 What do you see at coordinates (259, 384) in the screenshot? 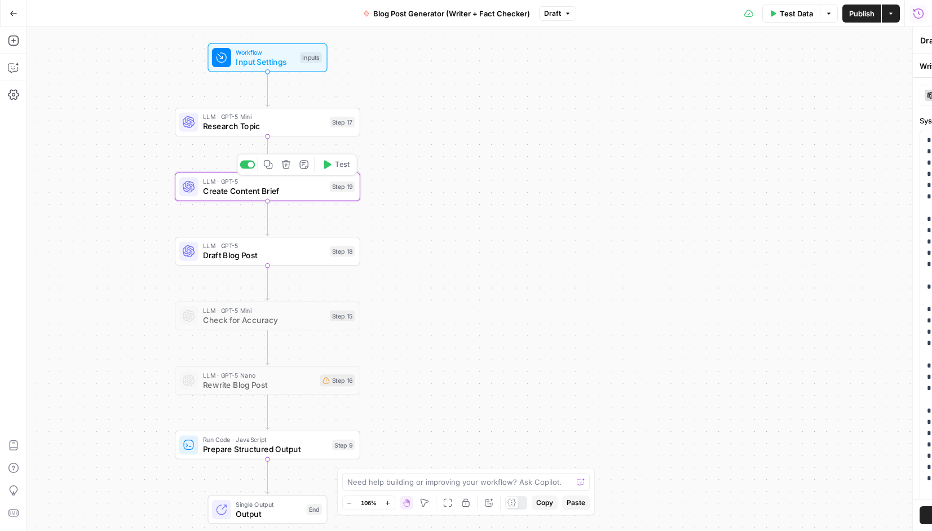
I see `span: Rewrite Blog Post` at bounding box center [259, 384].